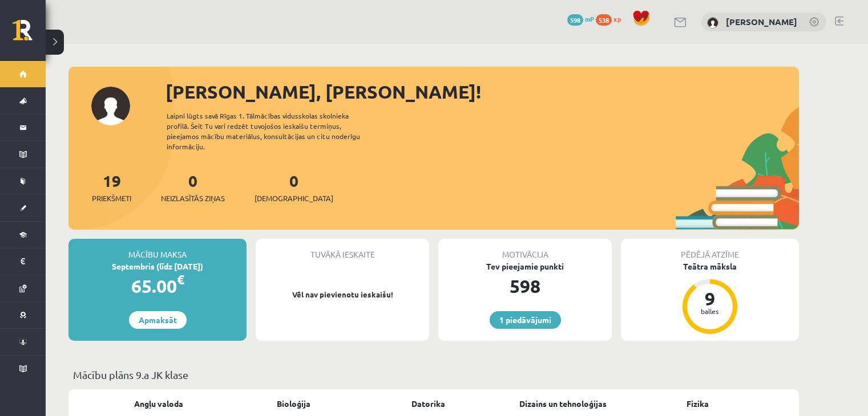  Describe the element at coordinates (193, 198) in the screenshot. I see `span: Neizlasītās ziņas` at that location.